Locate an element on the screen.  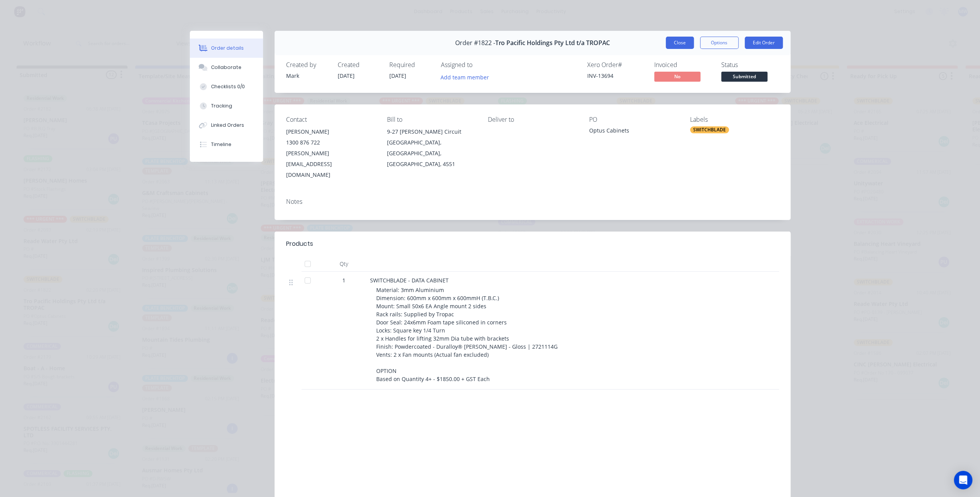
div: INV-13694 is located at coordinates (616, 76).